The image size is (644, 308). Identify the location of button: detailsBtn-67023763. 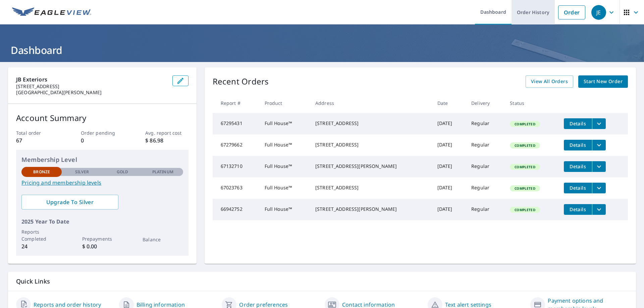
(578, 188).